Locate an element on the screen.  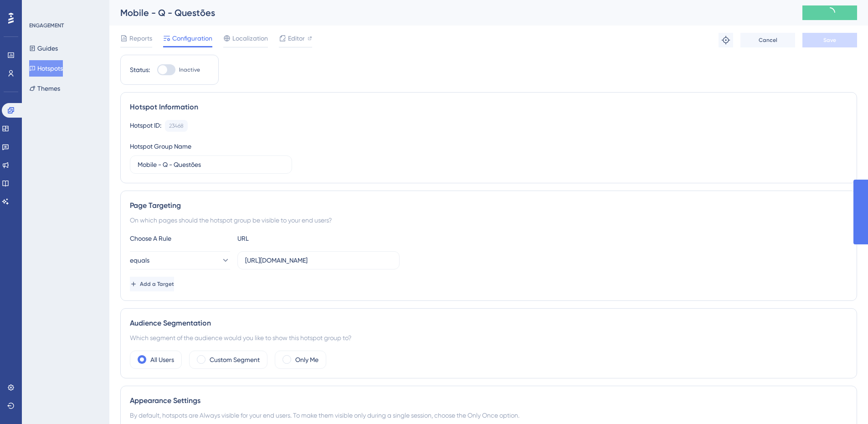
div: Audience Segmentation is located at coordinates (488, 323).